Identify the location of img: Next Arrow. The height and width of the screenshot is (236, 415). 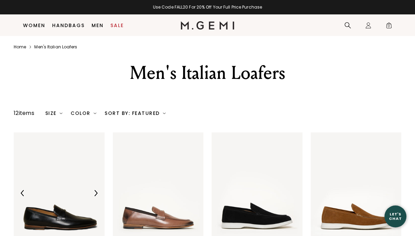
(96, 193).